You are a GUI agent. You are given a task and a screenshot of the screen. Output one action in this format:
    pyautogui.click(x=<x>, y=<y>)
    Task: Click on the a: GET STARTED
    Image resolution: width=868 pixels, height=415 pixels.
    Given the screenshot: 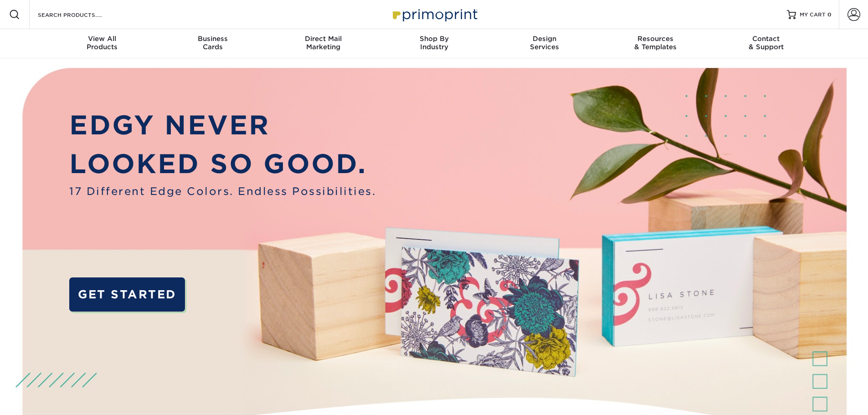 What is the action you would take?
    pyautogui.click(x=126, y=294)
    